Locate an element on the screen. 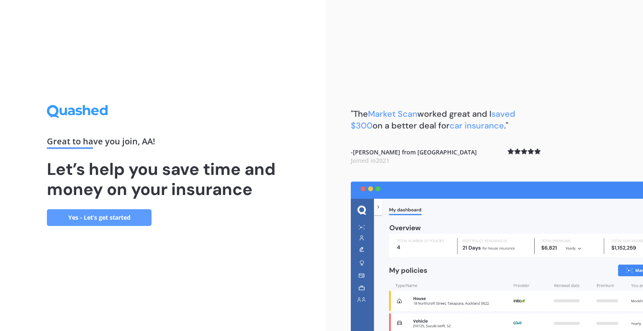 This screenshot has width=643, height=331. span: Market Scan is located at coordinates (393, 114).